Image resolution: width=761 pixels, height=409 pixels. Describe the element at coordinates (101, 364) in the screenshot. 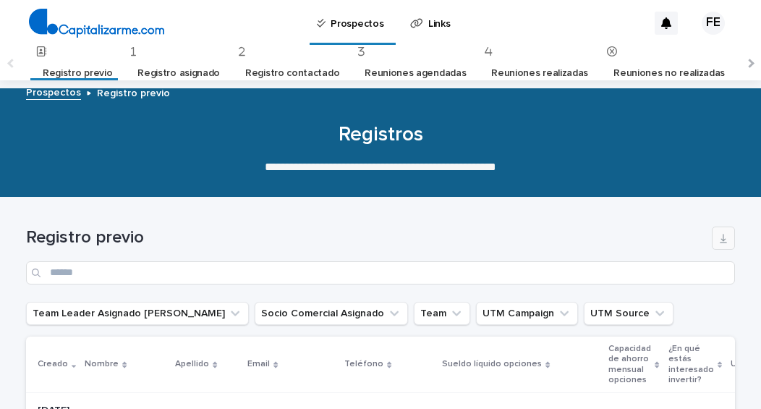

I see `p: Nombre` at that location.